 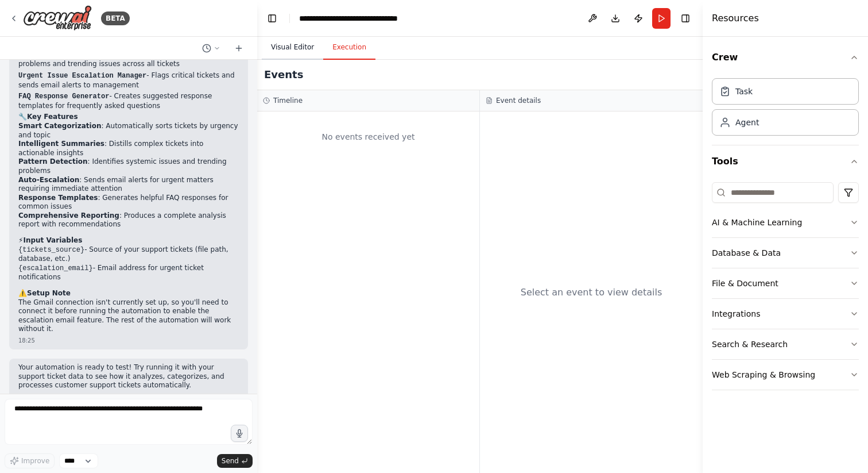 I want to click on strong: Pattern Detection, so click(x=53, y=162).